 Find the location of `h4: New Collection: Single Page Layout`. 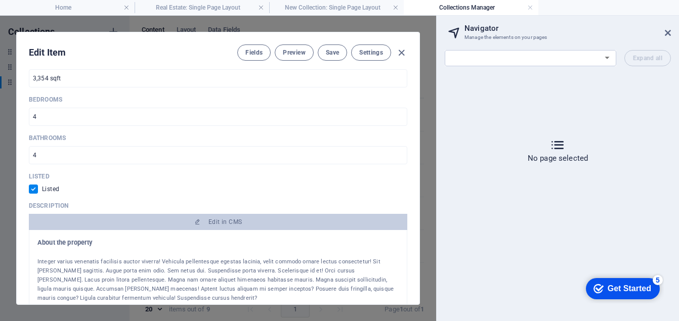

h4: New Collection: Single Page Layout is located at coordinates (337, 8).